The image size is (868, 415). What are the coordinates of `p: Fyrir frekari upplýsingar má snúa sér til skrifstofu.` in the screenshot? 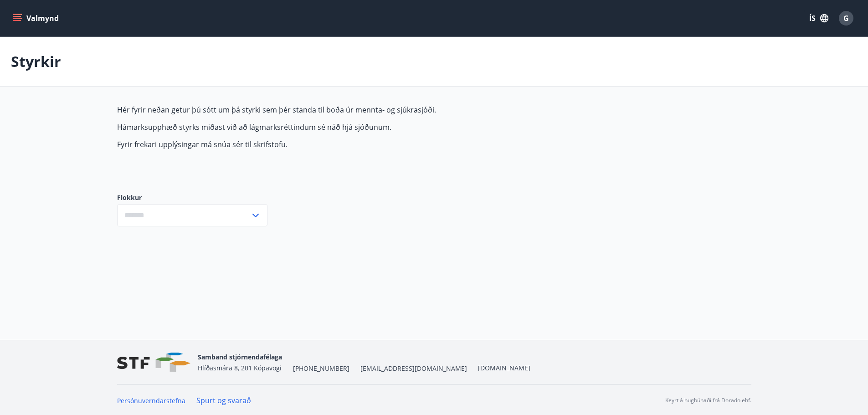 It's located at (332, 144).